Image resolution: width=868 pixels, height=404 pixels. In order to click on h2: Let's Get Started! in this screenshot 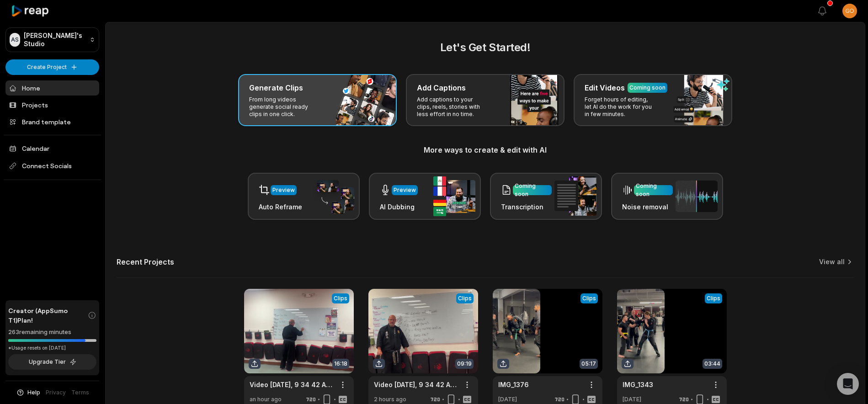, I will do `click(485, 48)`.